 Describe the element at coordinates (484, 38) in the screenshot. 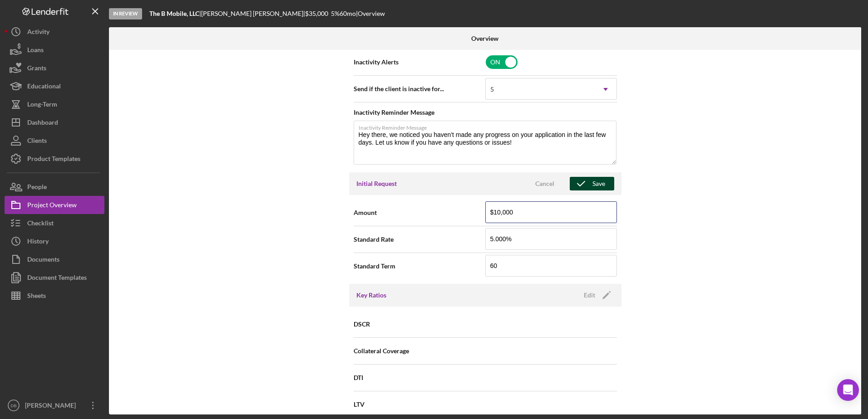

I see `b: Overview` at that location.